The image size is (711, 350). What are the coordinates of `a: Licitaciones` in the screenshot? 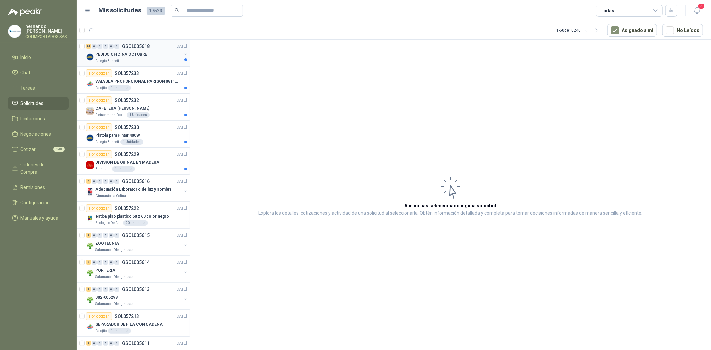 It's located at (38, 119).